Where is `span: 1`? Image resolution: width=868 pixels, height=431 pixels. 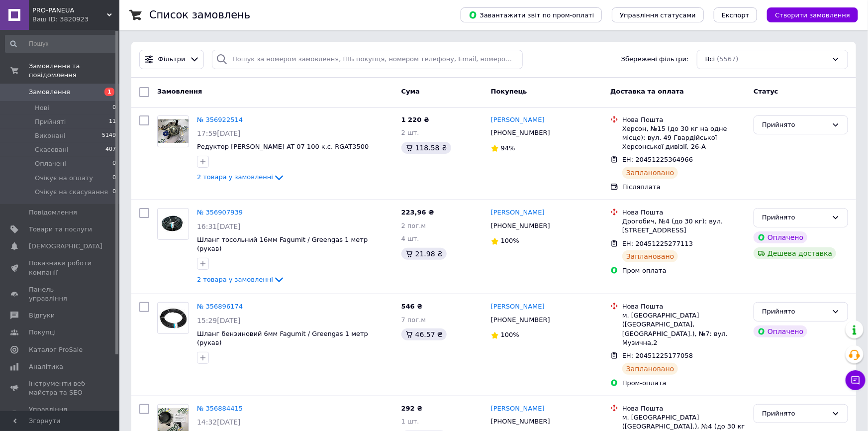
span: 1 is located at coordinates (109, 91).